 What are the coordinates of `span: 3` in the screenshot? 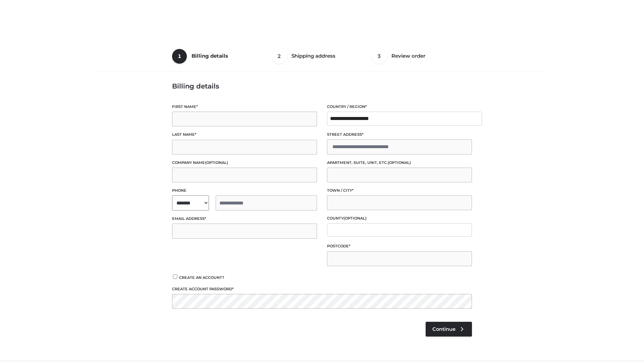 It's located at (379, 56).